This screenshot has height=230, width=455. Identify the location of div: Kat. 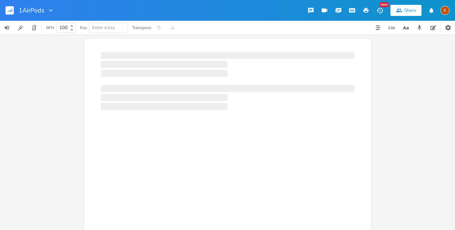
(445, 10).